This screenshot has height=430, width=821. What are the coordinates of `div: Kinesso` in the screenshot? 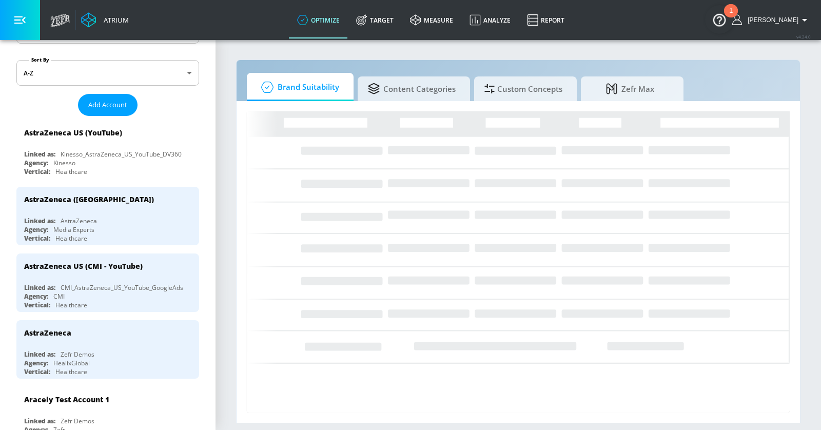 It's located at (64, 163).